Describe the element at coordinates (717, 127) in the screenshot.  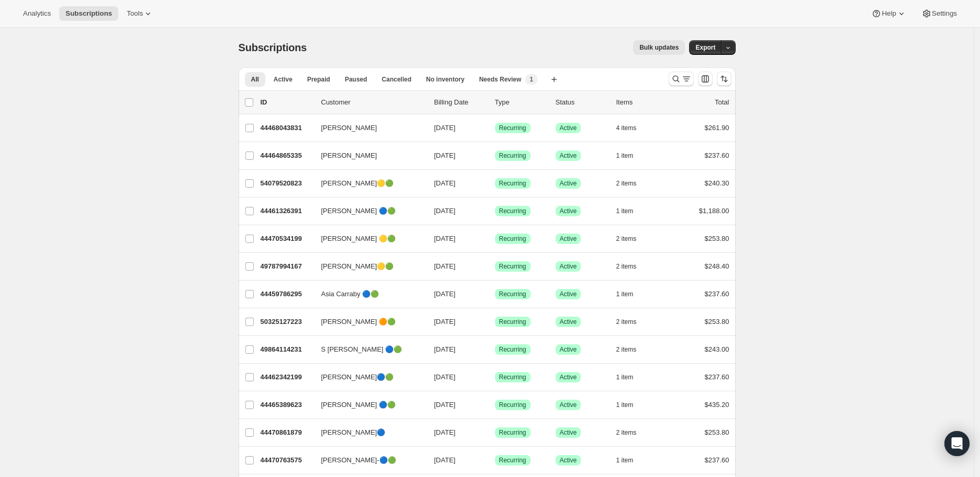
I see `span: $261.90` at that location.